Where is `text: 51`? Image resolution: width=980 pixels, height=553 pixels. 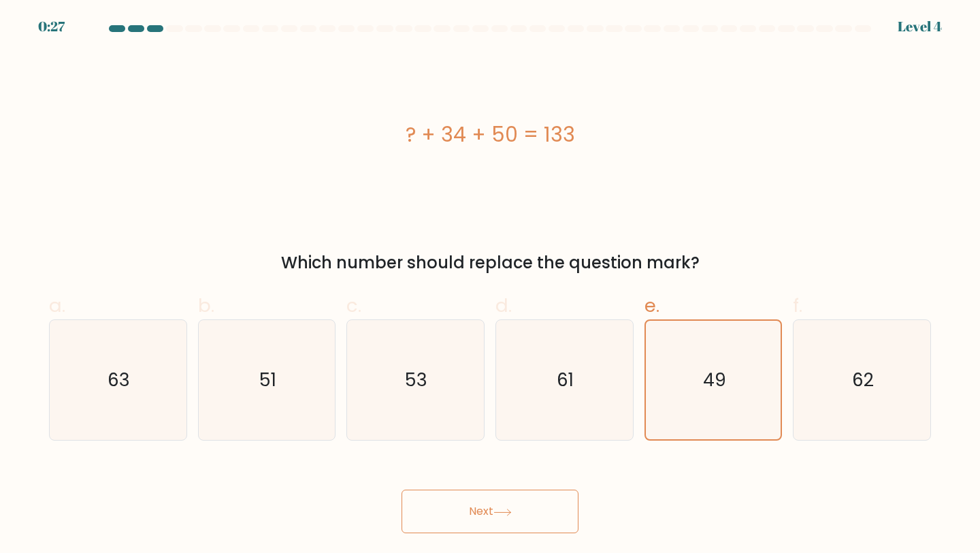 text: 51 is located at coordinates (268, 379).